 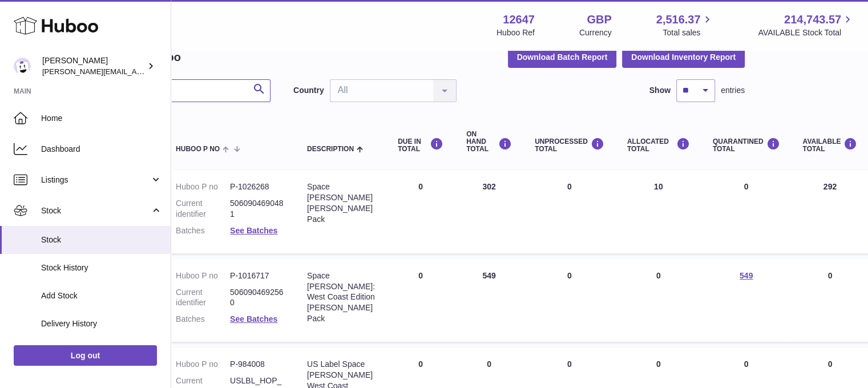 I want to click on button: Download Batch Report, so click(x=562, y=57).